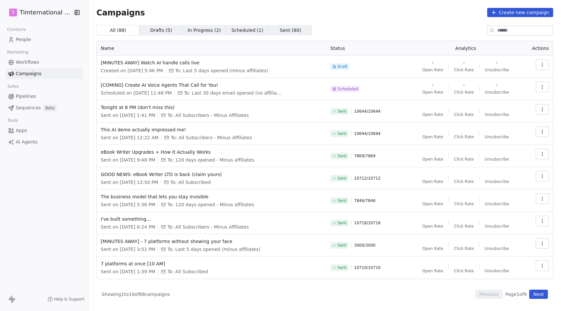  I want to click on a: Campaigns, so click(44, 73).